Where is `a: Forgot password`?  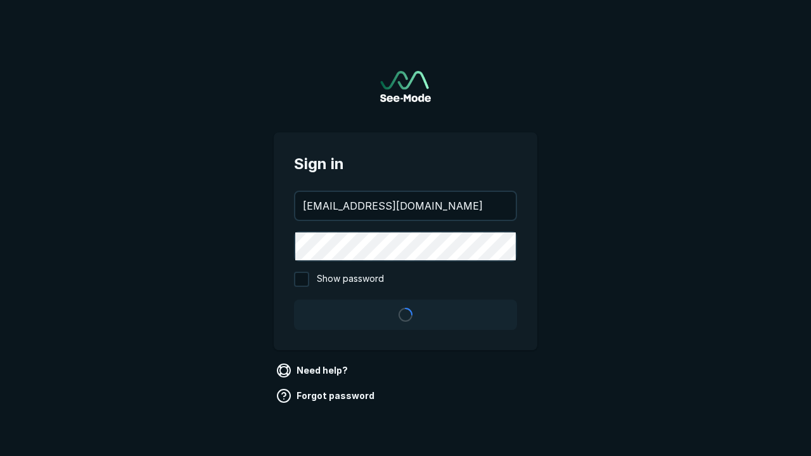
a: Forgot password is located at coordinates (326, 396).